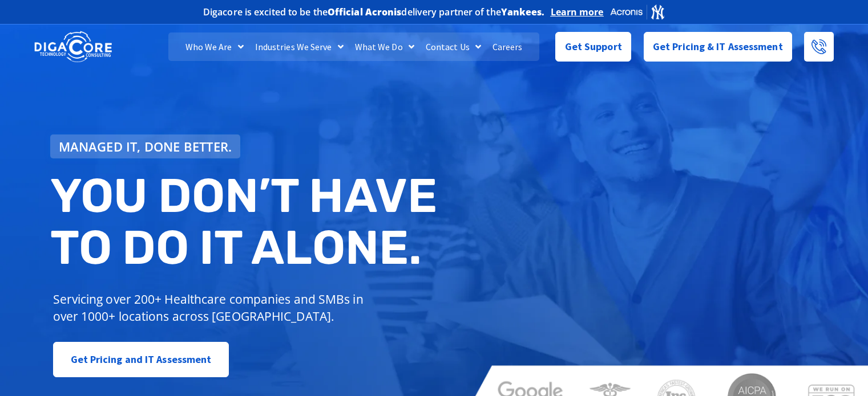 The image size is (868, 396). Describe the element at coordinates (141, 360) in the screenshot. I see `span: Get Pricing and IT Assessment` at that location.